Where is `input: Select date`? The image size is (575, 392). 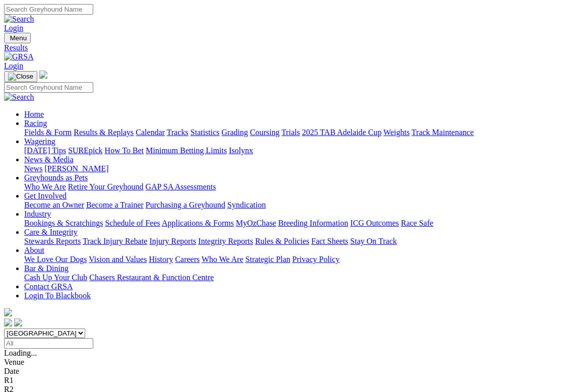 input: Select date is located at coordinates (48, 343).